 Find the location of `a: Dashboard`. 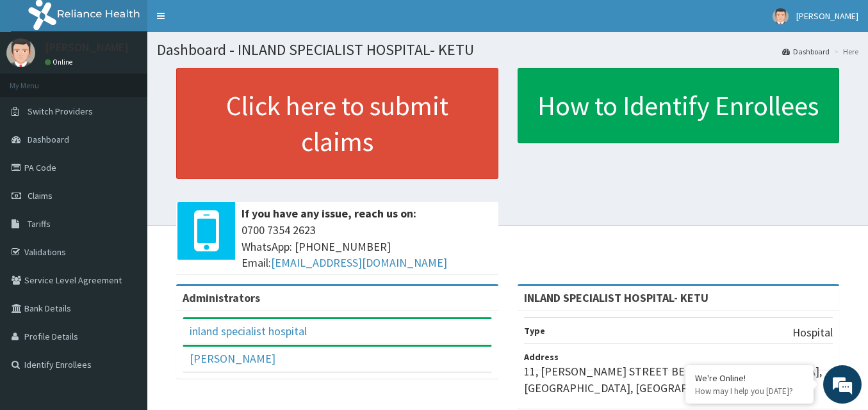

a: Dashboard is located at coordinates (806, 51).